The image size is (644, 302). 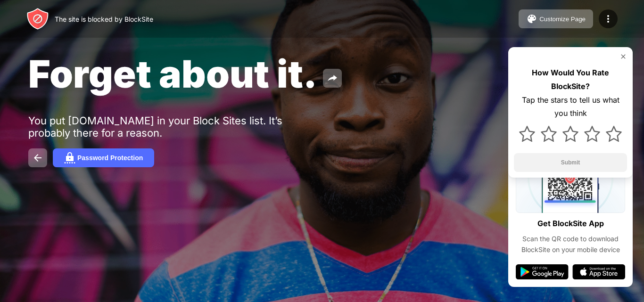 I want to click on img: header-logo.svg, so click(x=38, y=18).